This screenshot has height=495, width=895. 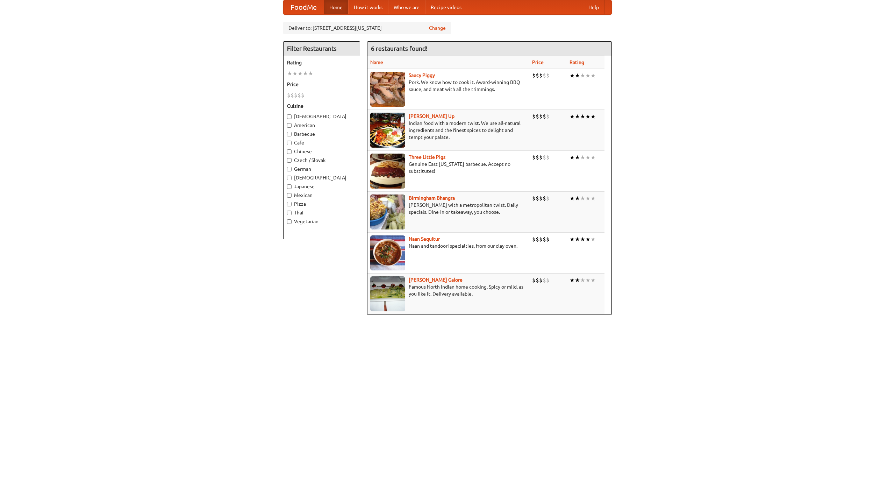 I want to click on input: American, so click(x=289, y=125).